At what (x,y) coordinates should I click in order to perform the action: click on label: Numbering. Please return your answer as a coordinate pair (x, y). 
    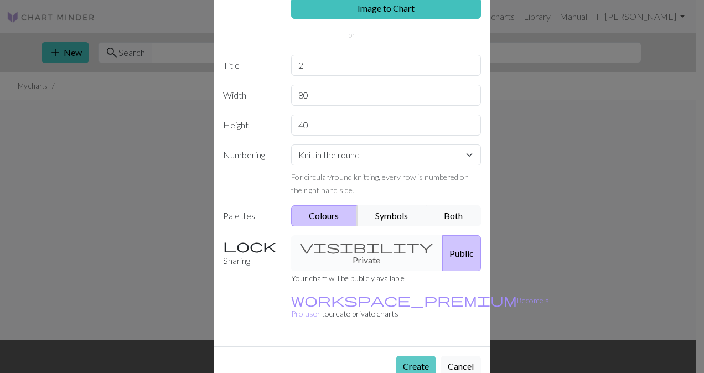
    Looking at the image, I should click on (250, 170).